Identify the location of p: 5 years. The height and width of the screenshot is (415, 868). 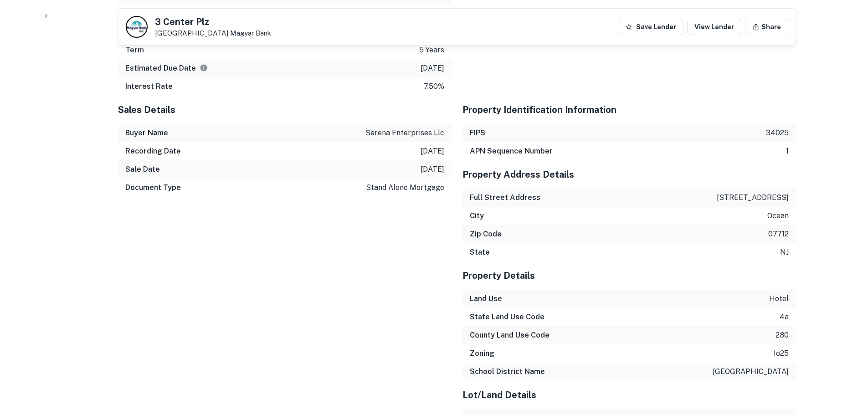
(431, 50).